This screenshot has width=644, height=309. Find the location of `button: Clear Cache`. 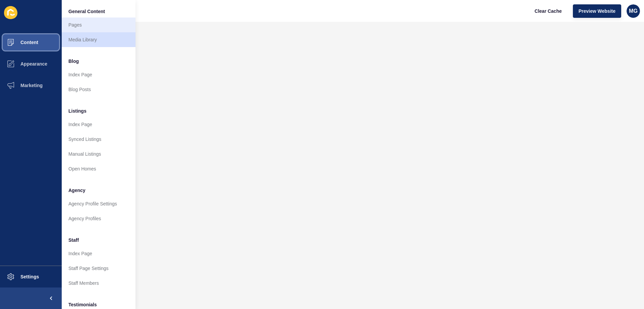

button: Clear Cache is located at coordinates (548, 11).